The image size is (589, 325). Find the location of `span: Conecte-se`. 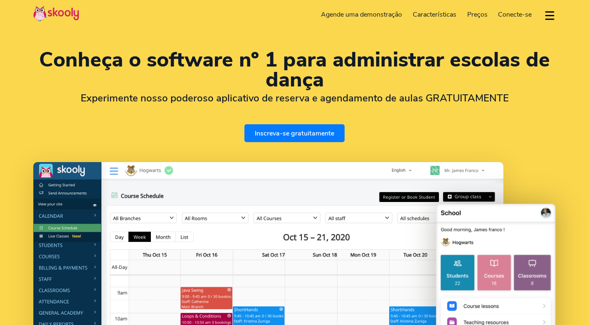

span: Conecte-se is located at coordinates (515, 15).